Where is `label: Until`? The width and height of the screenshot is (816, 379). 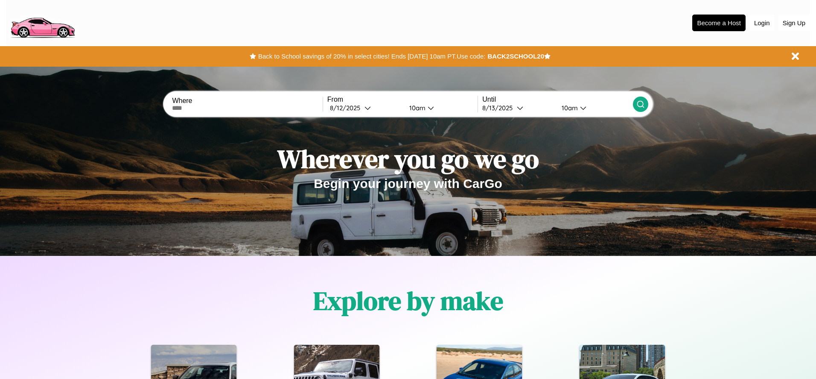
label: Until is located at coordinates (558, 99).